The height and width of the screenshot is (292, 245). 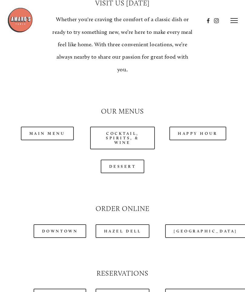 I want to click on a: Main Menu, so click(x=47, y=133).